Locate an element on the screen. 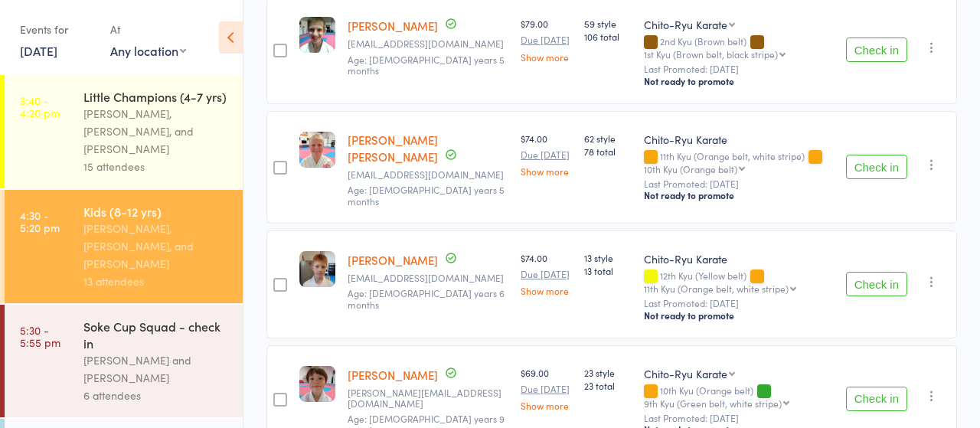 The image size is (980, 428). div: Events for is located at coordinates (58, 29).